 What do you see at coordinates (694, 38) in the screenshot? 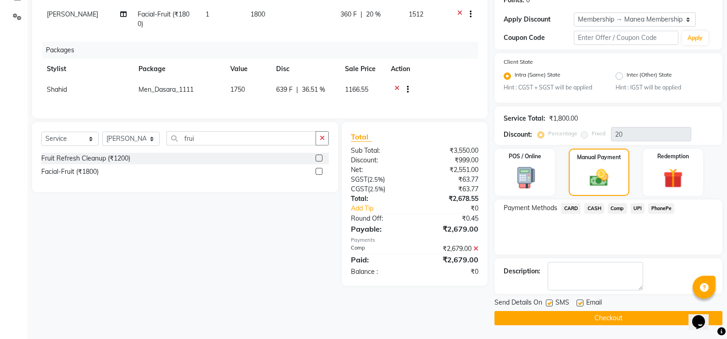
I see `button: Apply` at bounding box center [694, 38].